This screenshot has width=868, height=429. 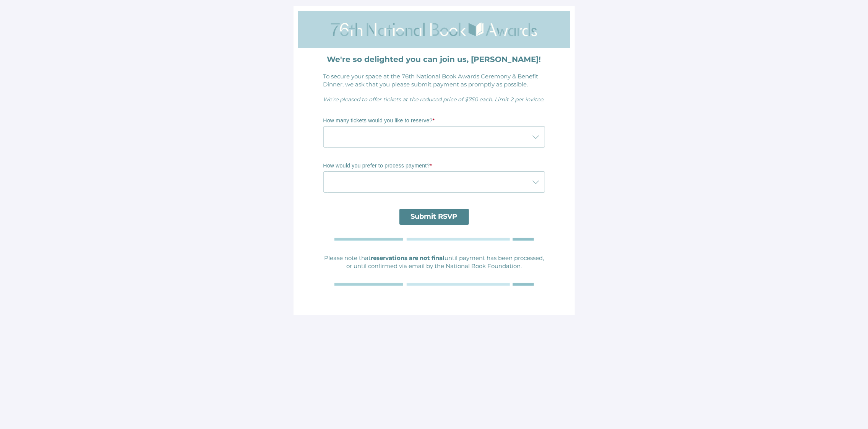 What do you see at coordinates (434, 121) in the screenshot?
I see `p: How many tickets would you like to reserve?` at bounding box center [434, 121].